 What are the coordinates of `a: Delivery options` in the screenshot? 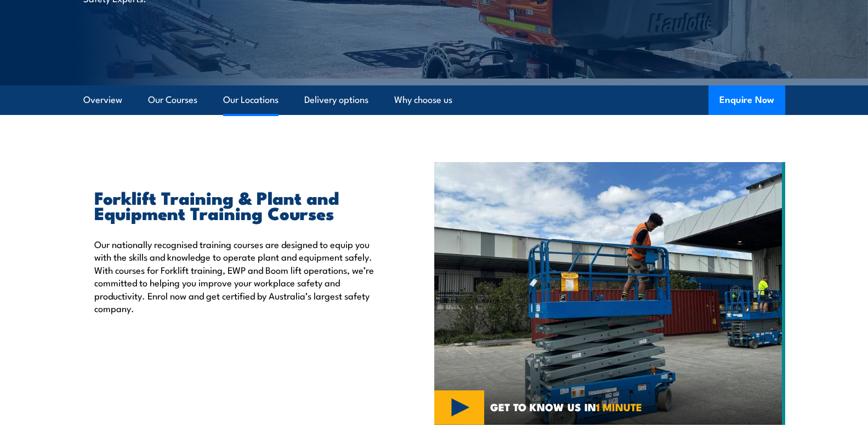 It's located at (336, 99).